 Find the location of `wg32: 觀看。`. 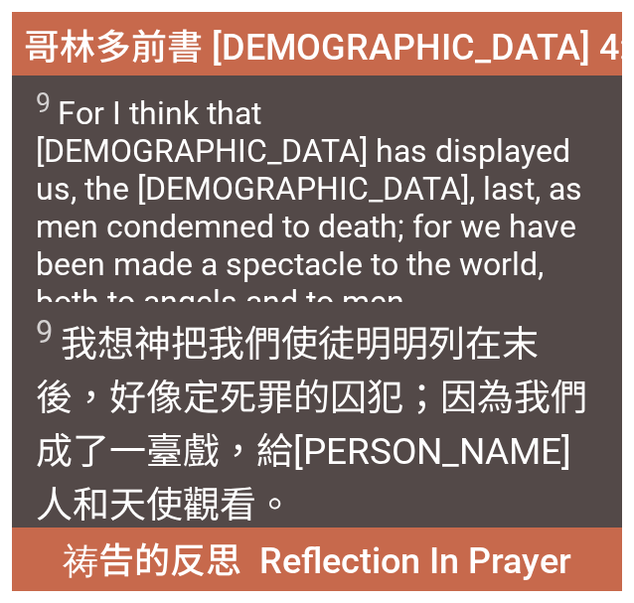

wg32: 觀看。 is located at coordinates (238, 505).